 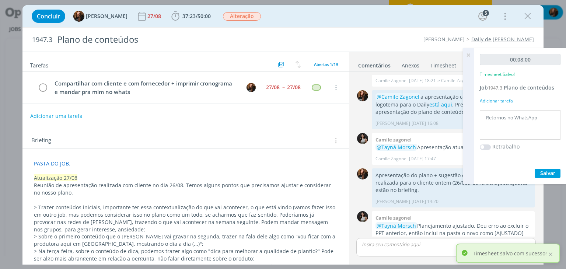 I want to click on p: Timesheet salvo com sucesso!, so click(x=509, y=253).